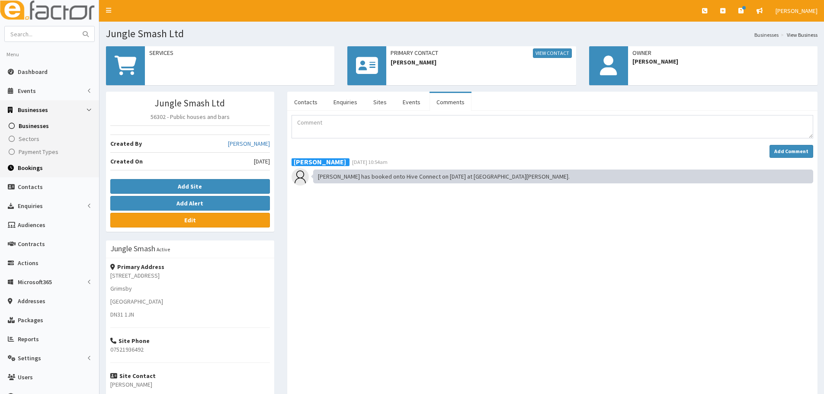 This screenshot has height=394, width=824. I want to click on span: Owner, so click(722, 53).